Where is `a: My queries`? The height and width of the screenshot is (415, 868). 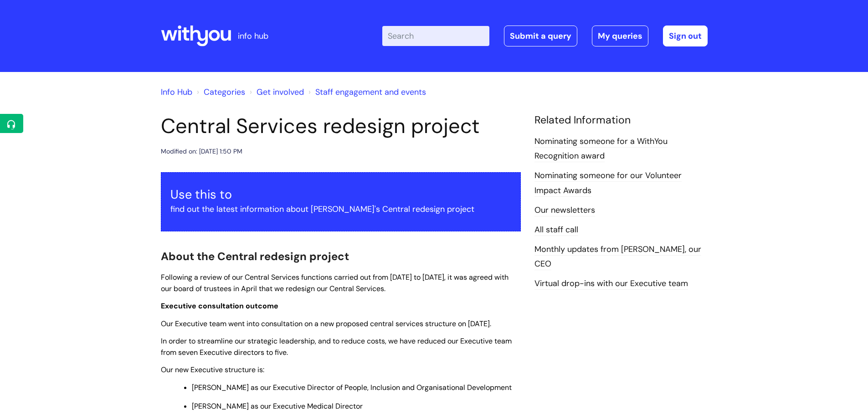 a: My queries is located at coordinates (621, 36).